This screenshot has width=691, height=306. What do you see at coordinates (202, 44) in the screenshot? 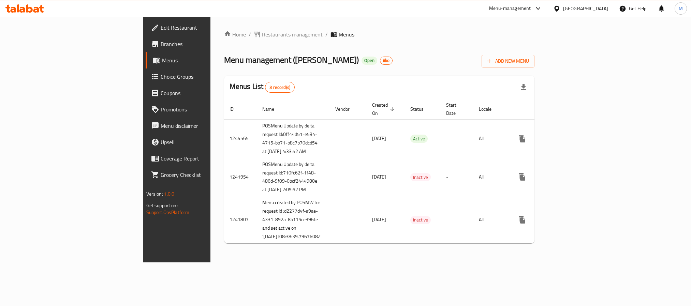
I see `a: Branches` at bounding box center [202, 44].